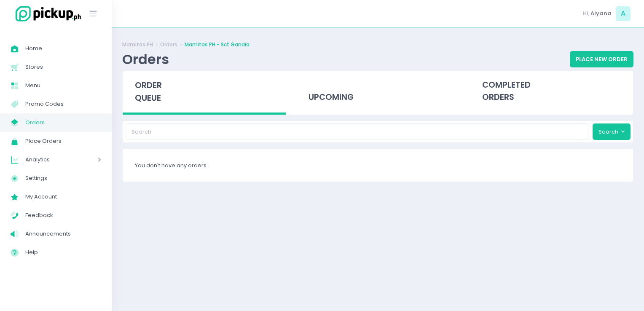  Describe the element at coordinates (138, 44) in the screenshot. I see `a: Mamitas PH` at that location.